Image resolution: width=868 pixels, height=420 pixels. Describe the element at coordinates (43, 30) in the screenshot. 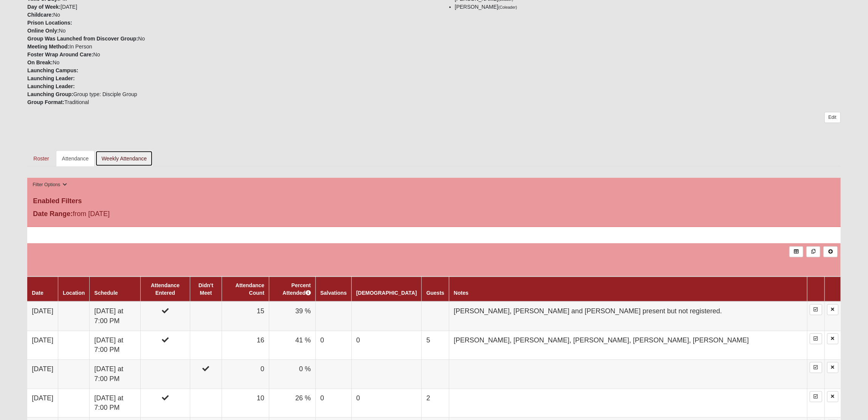

I see `strong: Online Only:` at that location.